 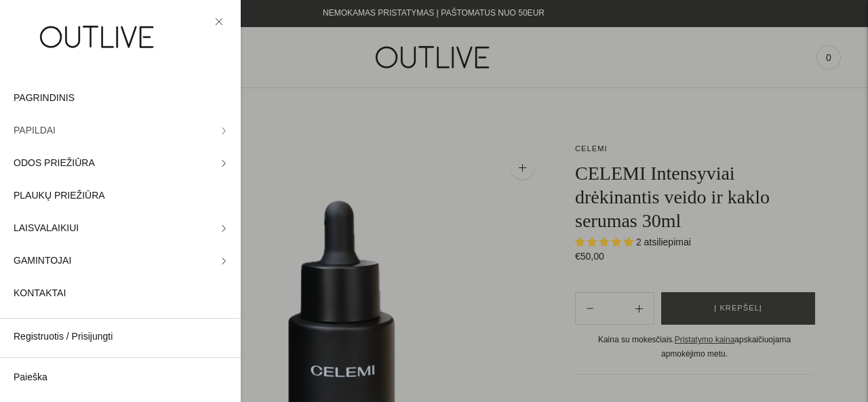 What do you see at coordinates (54, 164) in the screenshot?
I see `span: ODOS PRIEŽIŪRA` at bounding box center [54, 164].